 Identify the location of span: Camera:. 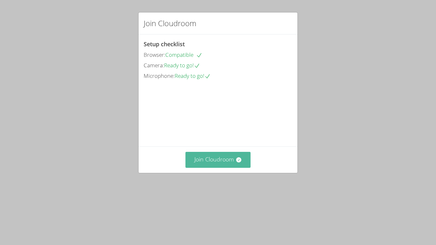
(154, 65).